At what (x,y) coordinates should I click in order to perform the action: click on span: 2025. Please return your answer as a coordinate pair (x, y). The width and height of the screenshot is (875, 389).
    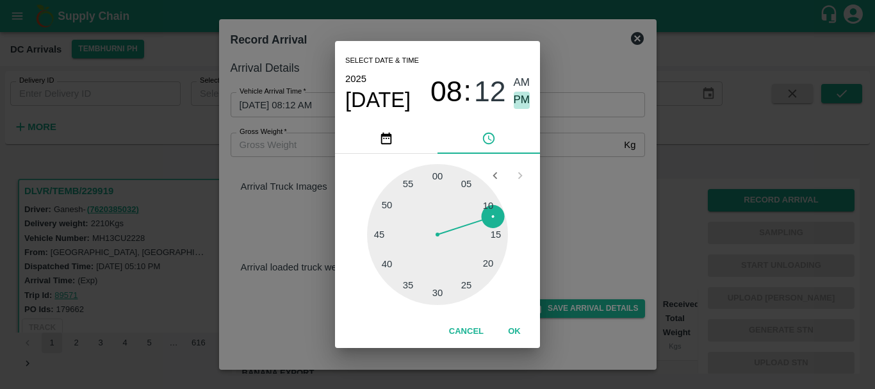
    Looking at the image, I should click on (355, 79).